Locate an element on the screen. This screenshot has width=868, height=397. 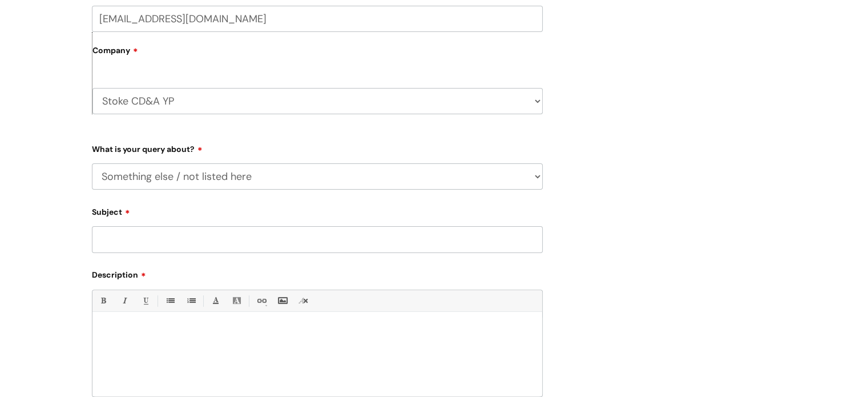
a: Insert Image... is located at coordinates (282, 300).